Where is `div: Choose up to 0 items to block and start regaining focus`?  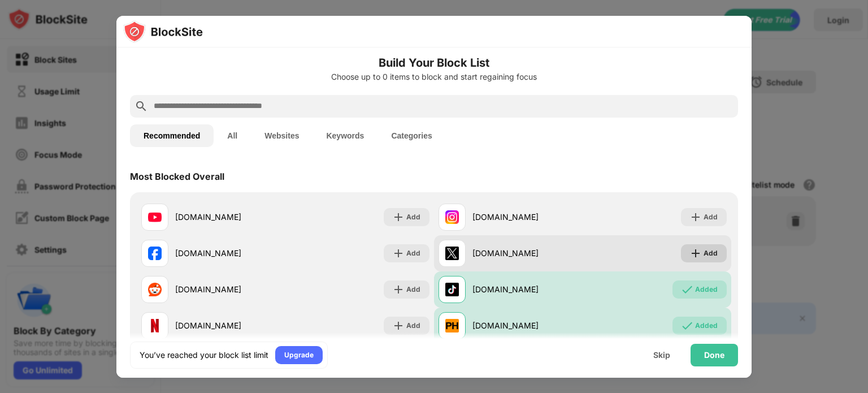
div: Choose up to 0 items to block and start regaining focus is located at coordinates (434, 77).